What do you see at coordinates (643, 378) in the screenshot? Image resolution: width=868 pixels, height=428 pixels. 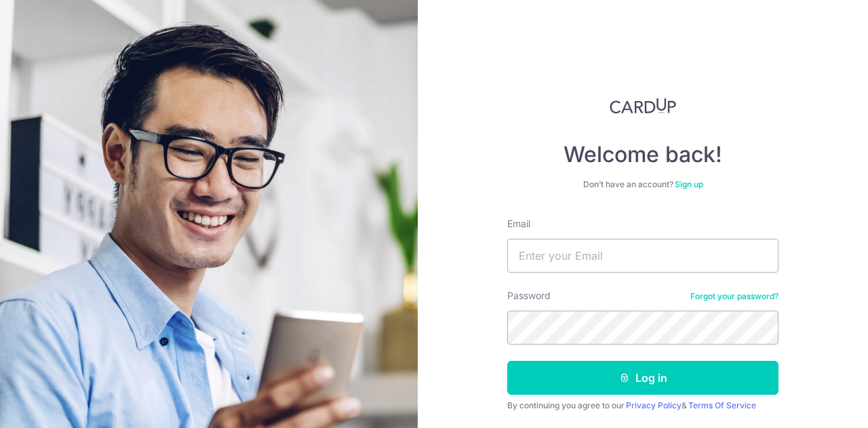 I see `button: Log in` at bounding box center [643, 378].